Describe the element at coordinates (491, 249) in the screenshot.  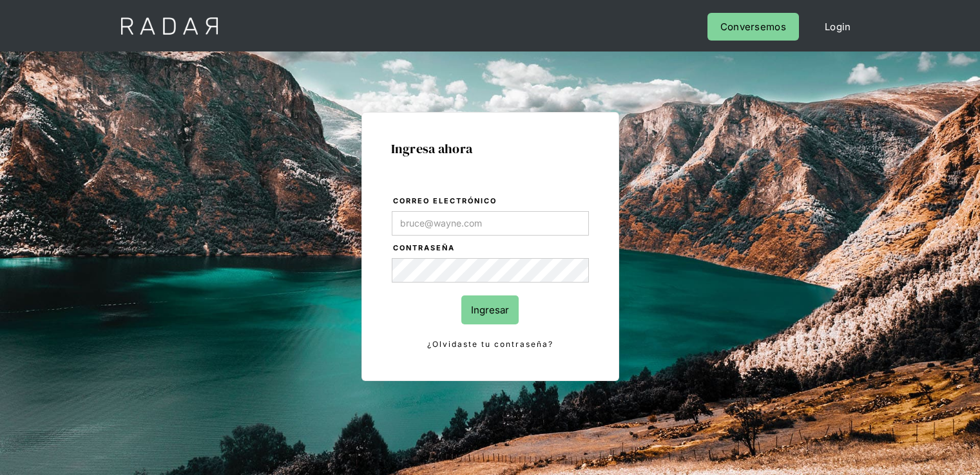
I see `label: Contraseña` at that location.